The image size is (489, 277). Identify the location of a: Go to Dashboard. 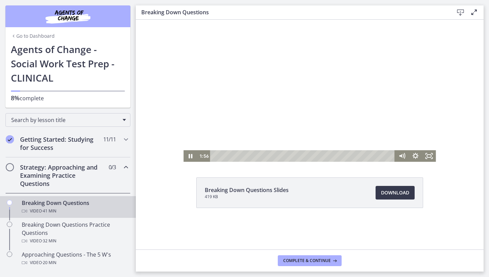
(33, 36).